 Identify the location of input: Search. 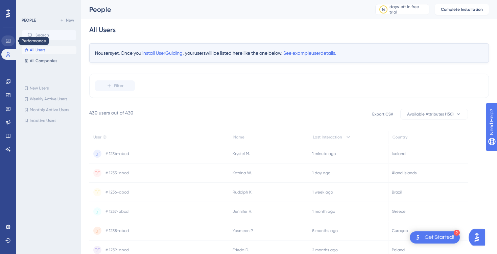
(53, 35).